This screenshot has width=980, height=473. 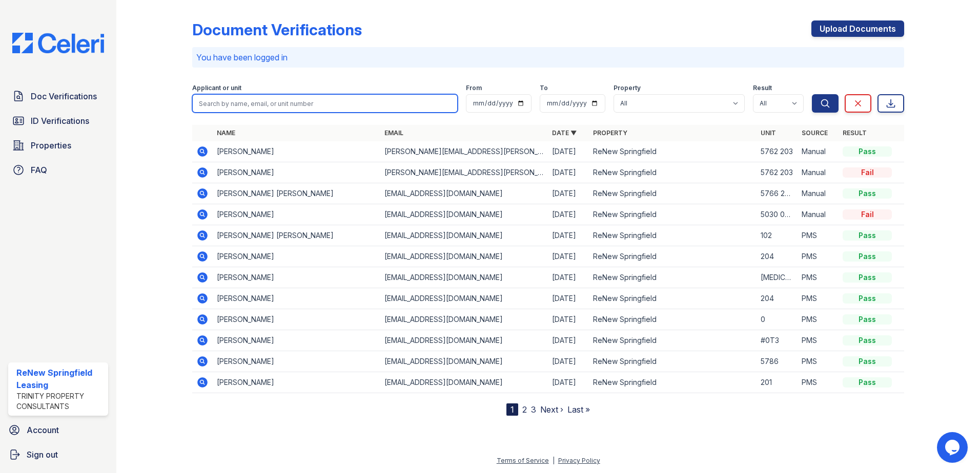 I want to click on a: Date ▼, so click(x=564, y=132).